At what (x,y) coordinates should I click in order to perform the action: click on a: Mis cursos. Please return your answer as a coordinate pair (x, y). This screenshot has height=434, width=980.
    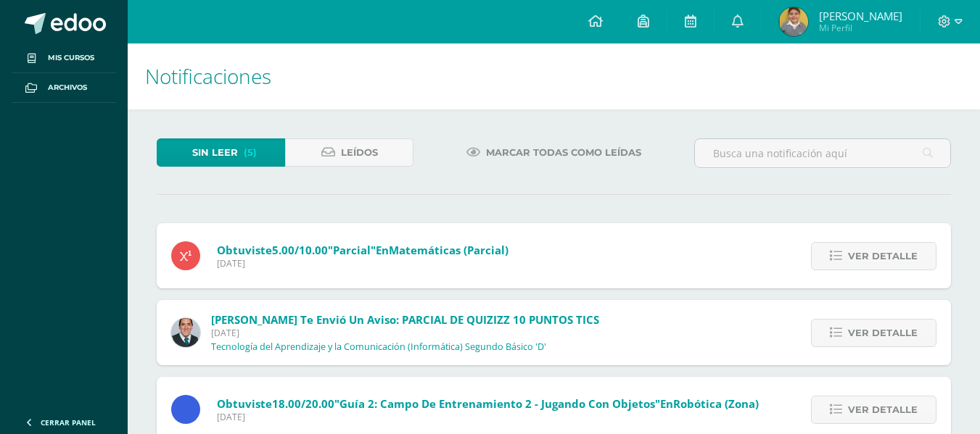
    Looking at the image, I should click on (64, 58).